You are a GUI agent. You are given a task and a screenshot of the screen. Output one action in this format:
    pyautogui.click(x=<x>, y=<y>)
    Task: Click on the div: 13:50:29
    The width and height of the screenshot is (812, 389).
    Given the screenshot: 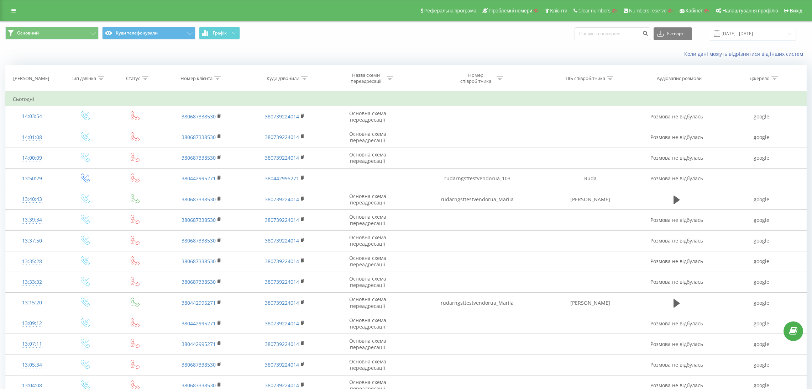 What is the action you would take?
    pyautogui.click(x=32, y=179)
    